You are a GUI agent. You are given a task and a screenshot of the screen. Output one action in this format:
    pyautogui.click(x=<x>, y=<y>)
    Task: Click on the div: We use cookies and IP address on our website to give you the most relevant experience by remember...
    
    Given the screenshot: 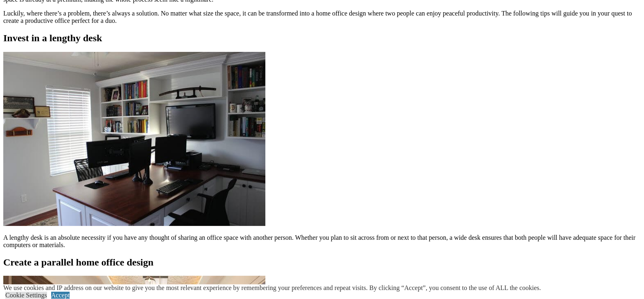 What is the action you would take?
    pyautogui.click(x=272, y=288)
    